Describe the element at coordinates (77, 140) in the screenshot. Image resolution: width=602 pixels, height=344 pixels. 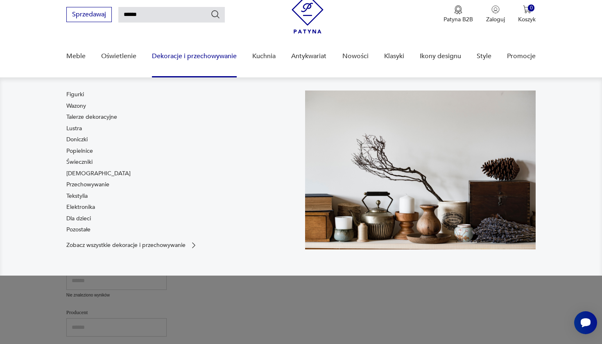
I see `a: Doniczki` at that location.